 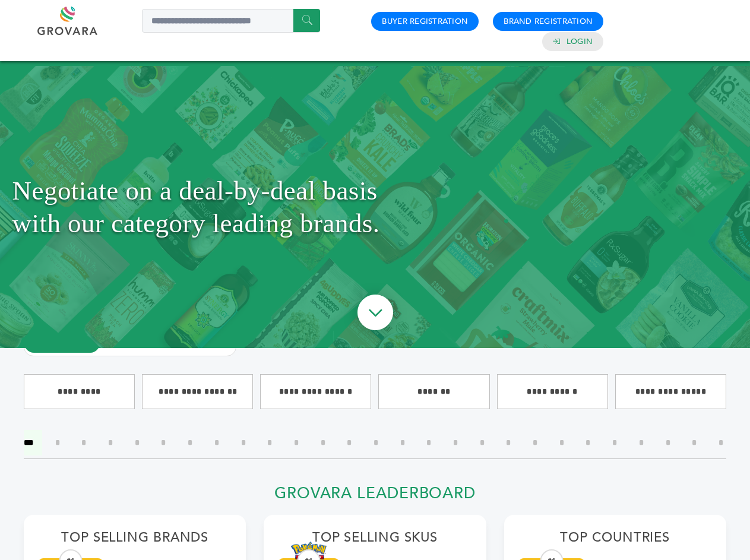 What do you see at coordinates (424, 21) in the screenshot?
I see `a: Buyer Registration` at bounding box center [424, 21].